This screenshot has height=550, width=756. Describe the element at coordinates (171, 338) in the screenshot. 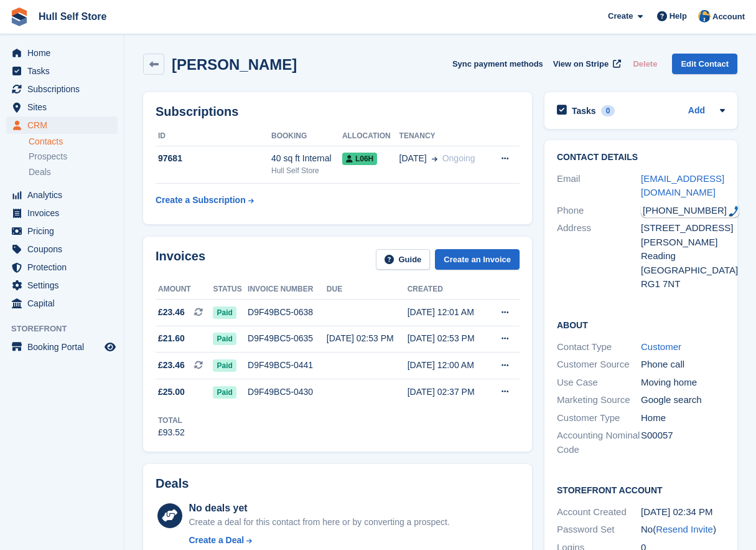

I see `span: £21.60` at that location.